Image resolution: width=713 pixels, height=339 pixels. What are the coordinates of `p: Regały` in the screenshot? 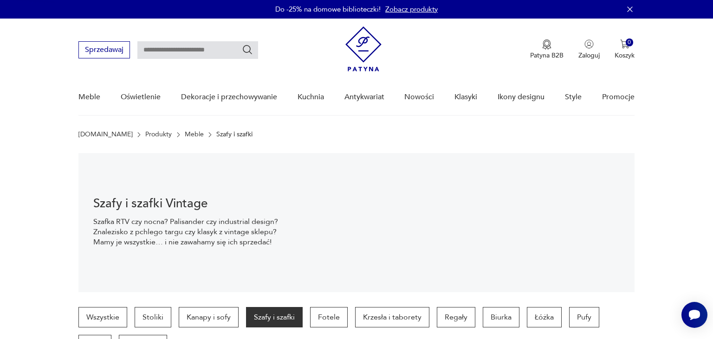 It's located at (456, 318).